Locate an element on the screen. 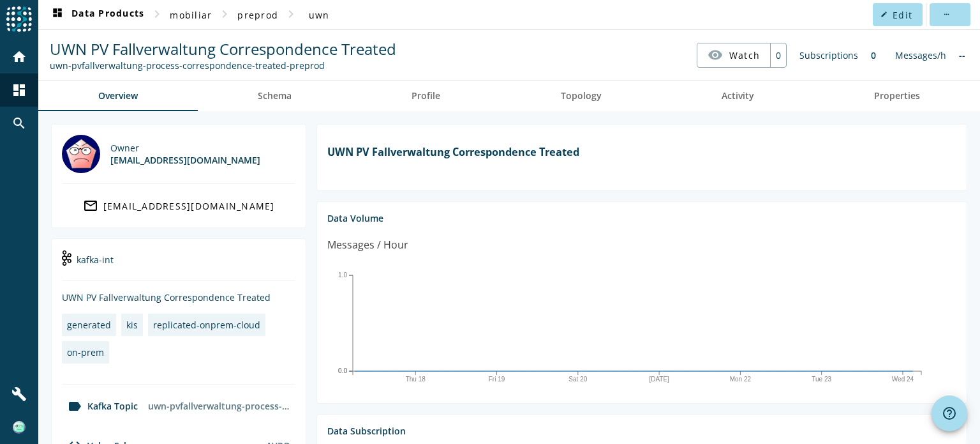 The image size is (980, 444). div: Kafka Topic is located at coordinates (100, 406).